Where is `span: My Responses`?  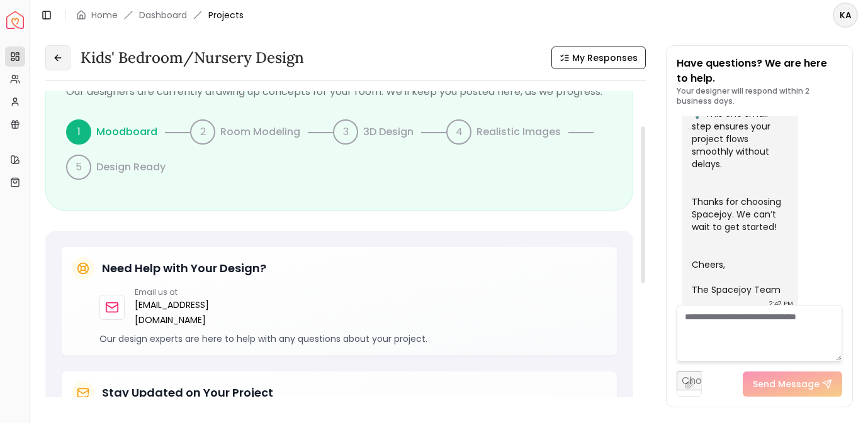 span: My Responses is located at coordinates (605, 58).